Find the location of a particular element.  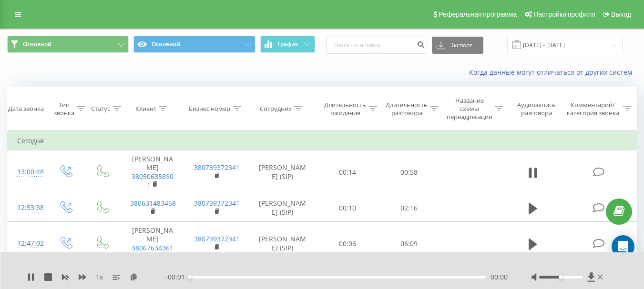

span: График is located at coordinates (288, 44).